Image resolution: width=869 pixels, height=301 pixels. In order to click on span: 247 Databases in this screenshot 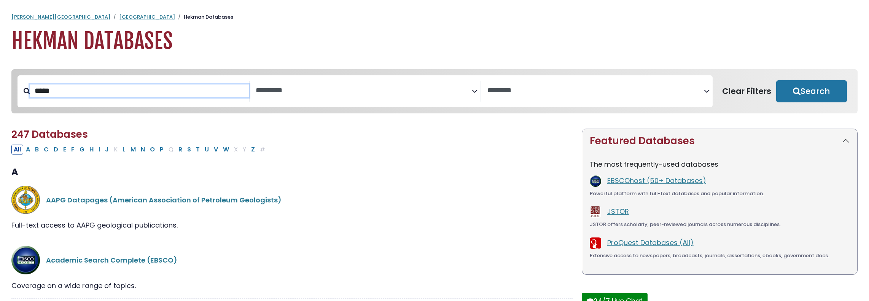, I will do `click(49, 134)`.